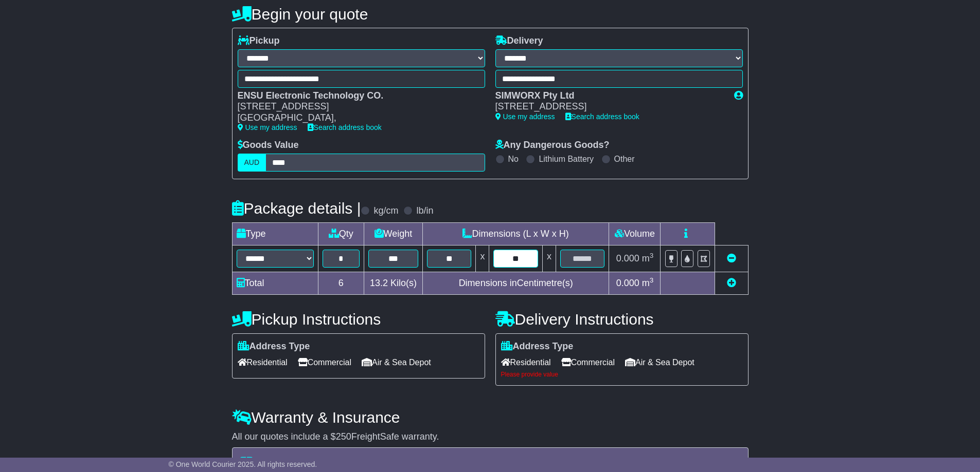  Describe the element at coordinates (268, 146) in the screenshot. I see `label: Goods Value` at that location.